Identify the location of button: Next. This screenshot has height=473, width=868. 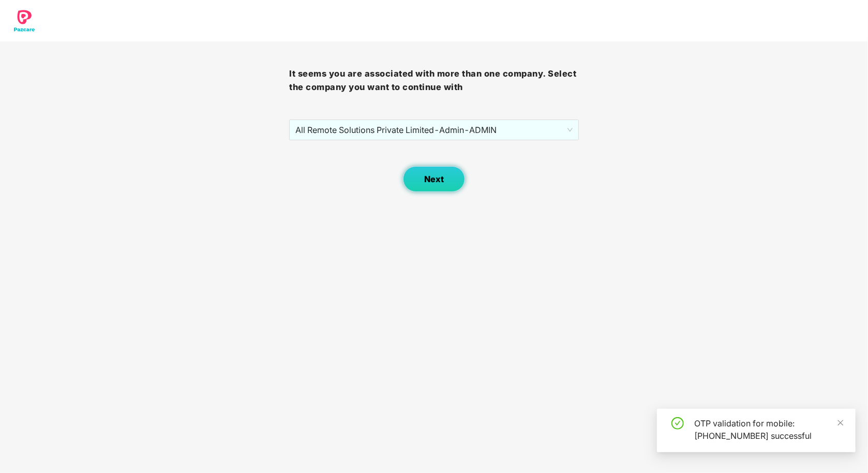
(434, 180).